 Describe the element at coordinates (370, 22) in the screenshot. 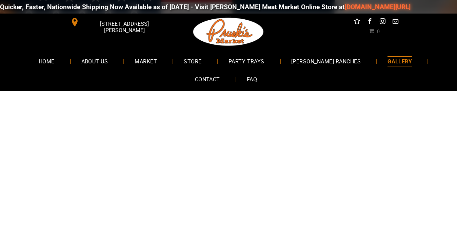

I see `a: facebook` at that location.